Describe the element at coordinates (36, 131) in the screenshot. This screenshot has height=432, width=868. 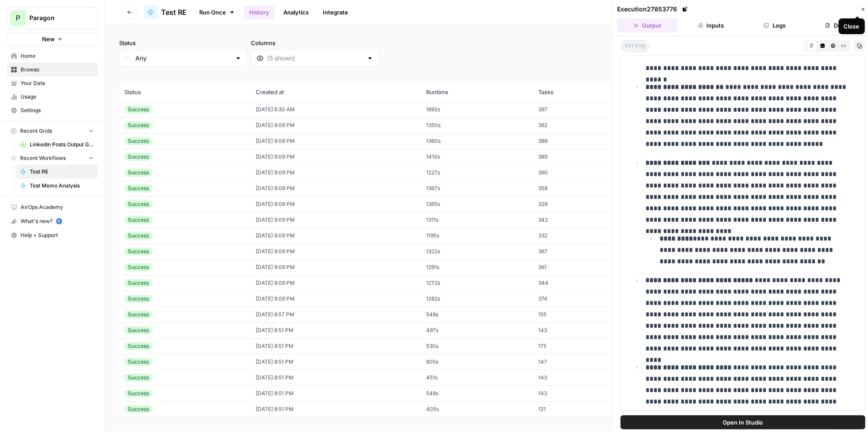
I see `span: Recent Grids` at that location.